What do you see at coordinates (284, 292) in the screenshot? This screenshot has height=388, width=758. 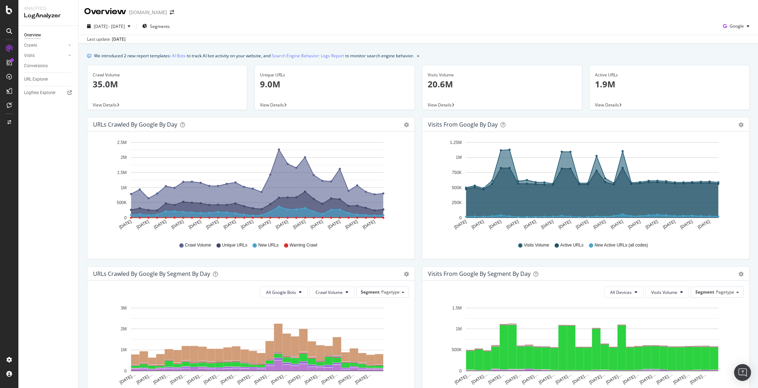 I see `button: All Google Bots` at bounding box center [284, 292].